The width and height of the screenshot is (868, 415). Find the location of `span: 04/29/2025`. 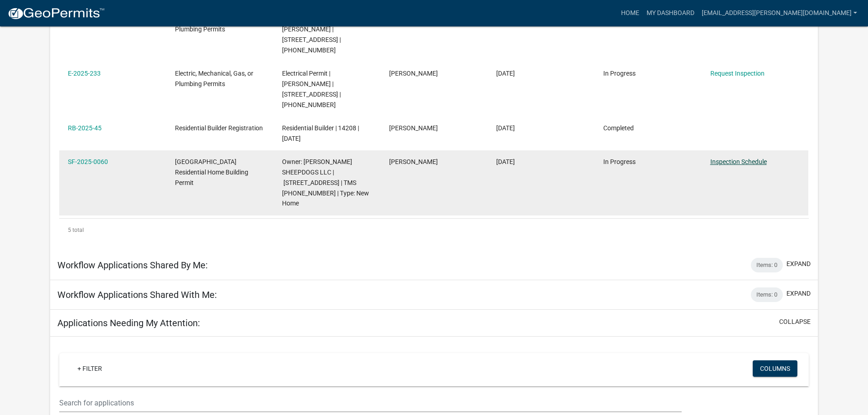

span: 04/29/2025 is located at coordinates (505, 74).